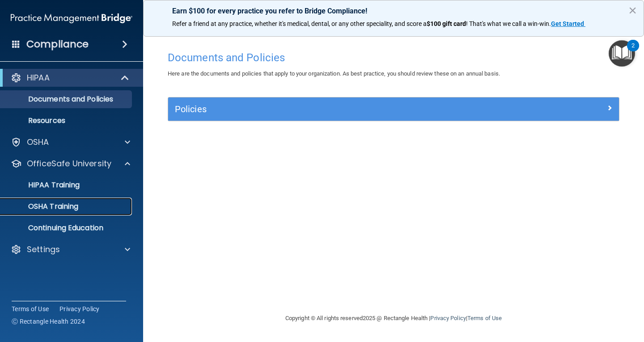 Image resolution: width=644 pixels, height=342 pixels. I want to click on span: Ⓒ Rectangle Health 2024, so click(48, 321).